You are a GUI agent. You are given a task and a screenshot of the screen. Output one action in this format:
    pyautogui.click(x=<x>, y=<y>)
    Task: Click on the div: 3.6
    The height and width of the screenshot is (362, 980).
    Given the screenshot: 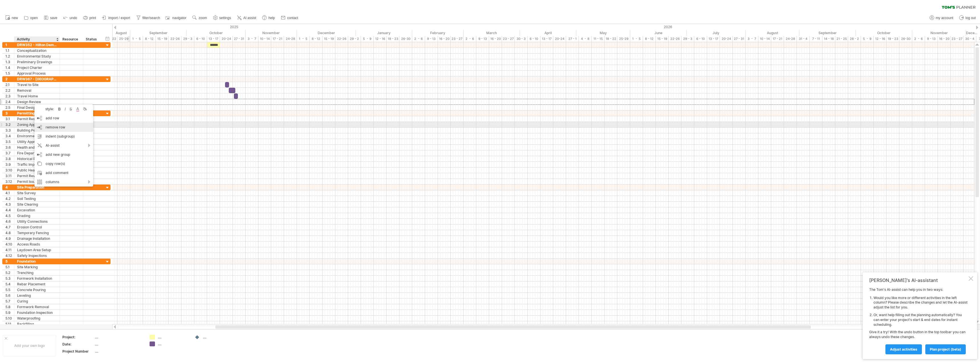 What is the action you would take?
    pyautogui.click(x=10, y=147)
    